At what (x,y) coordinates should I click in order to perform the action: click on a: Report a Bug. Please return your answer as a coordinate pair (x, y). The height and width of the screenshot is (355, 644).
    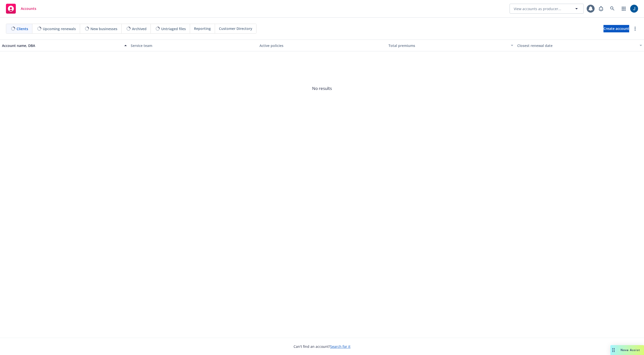
    Looking at the image, I should click on (601, 8).